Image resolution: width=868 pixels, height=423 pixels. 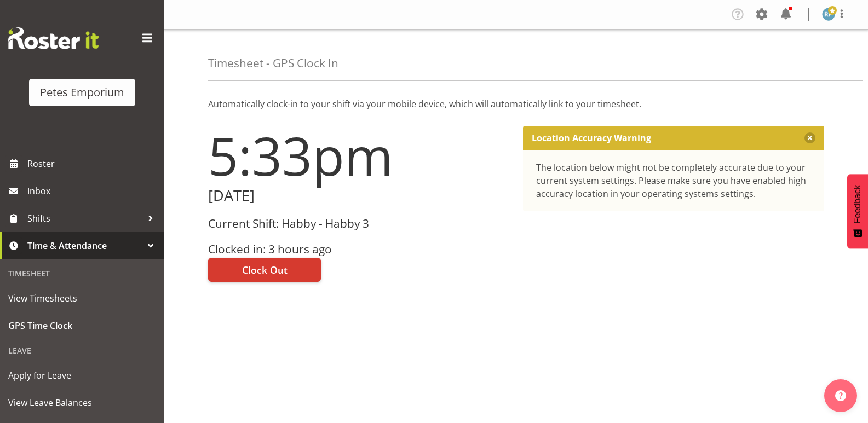 I want to click on h3: Clocked in: 3 hours ago, so click(x=359, y=249).